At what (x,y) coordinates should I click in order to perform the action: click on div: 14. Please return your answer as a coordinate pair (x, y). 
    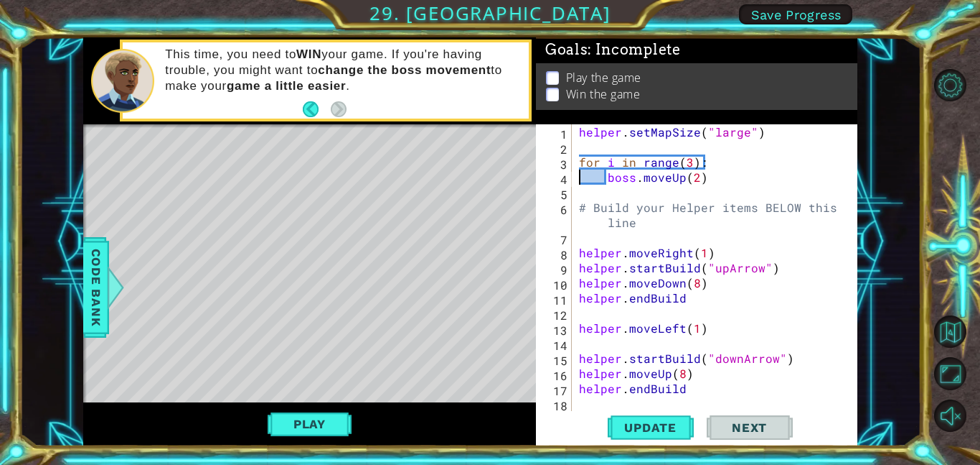
    Looking at the image, I should click on (555, 345).